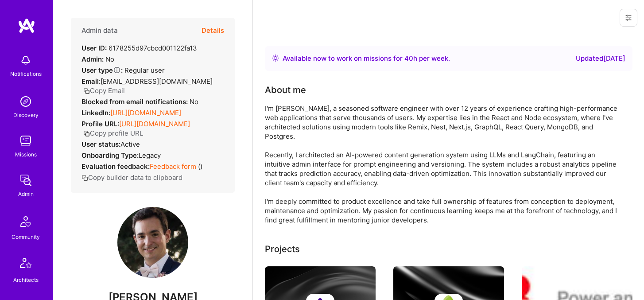 The image size is (644, 300). I want to click on strong: Admin:, so click(93, 59).